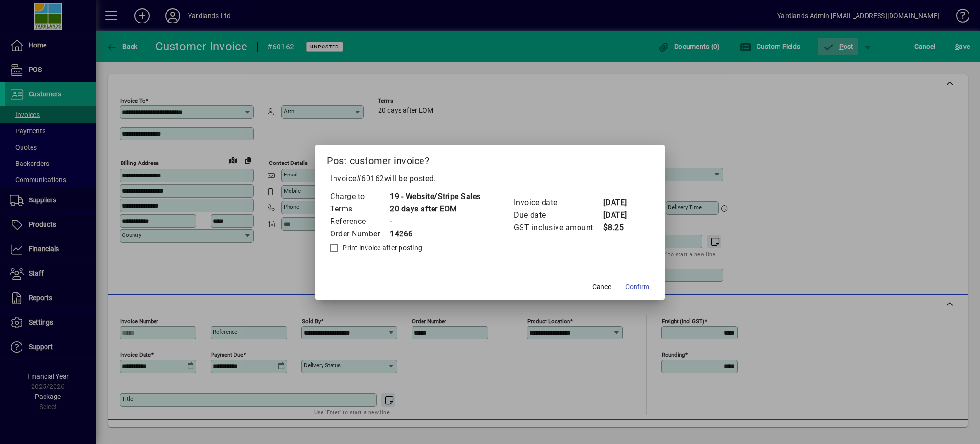 The height and width of the screenshot is (444, 980). Describe the element at coordinates (558, 215) in the screenshot. I see `td: Due date` at that location.